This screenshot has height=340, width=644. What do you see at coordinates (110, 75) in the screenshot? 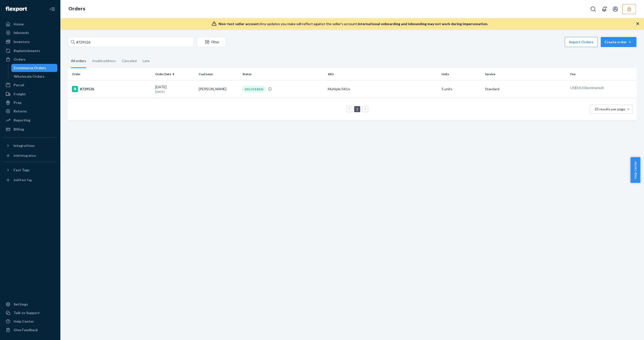
I see `th: Order` at bounding box center [110, 75].